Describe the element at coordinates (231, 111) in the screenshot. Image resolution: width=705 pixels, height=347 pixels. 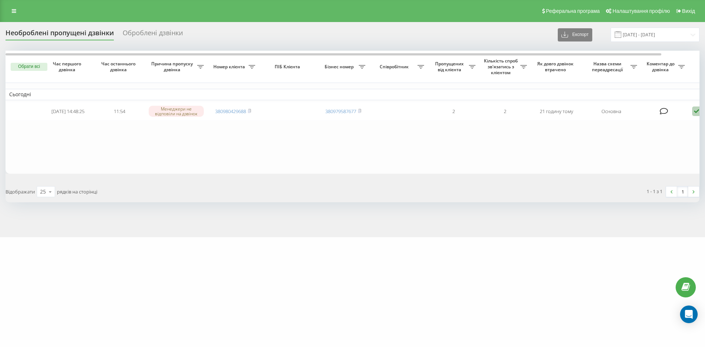
I see `a: 380980429688` at that location.